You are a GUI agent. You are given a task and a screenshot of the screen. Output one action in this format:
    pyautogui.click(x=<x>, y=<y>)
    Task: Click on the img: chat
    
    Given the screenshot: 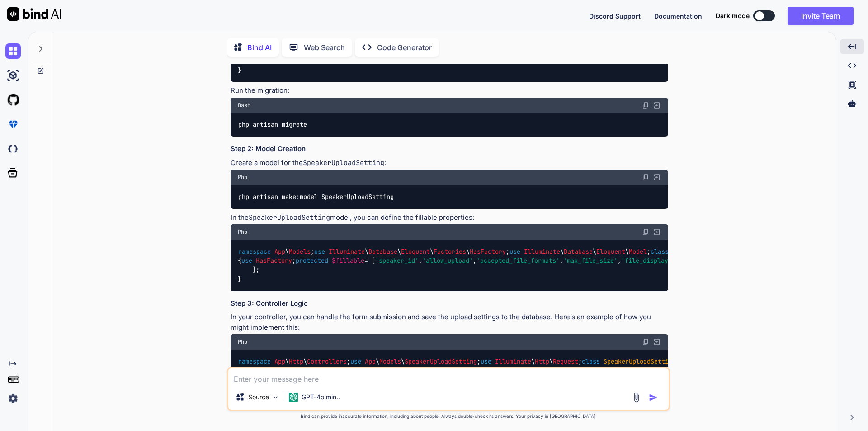 What is the action you would take?
    pyautogui.click(x=13, y=51)
    